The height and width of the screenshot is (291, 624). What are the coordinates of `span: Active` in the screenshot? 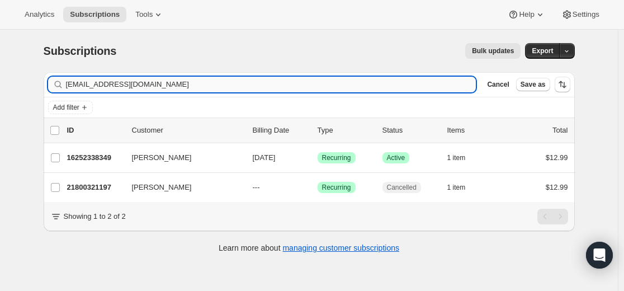 It's located at (396, 158).